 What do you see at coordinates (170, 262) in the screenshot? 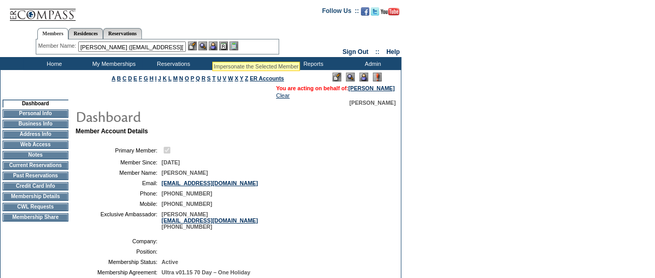
I see `span: Active` at bounding box center [170, 262].